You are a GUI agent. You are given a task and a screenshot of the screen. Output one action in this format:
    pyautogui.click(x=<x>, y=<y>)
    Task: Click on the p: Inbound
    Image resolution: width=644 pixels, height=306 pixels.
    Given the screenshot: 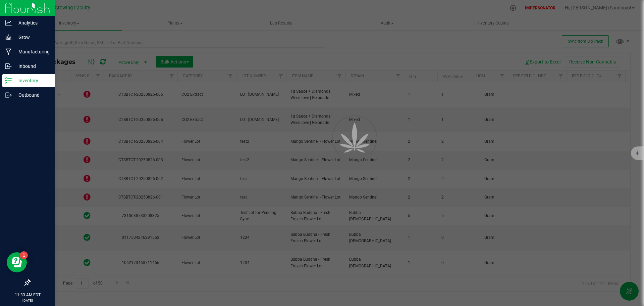 What is the action you would take?
    pyautogui.click(x=32, y=66)
    